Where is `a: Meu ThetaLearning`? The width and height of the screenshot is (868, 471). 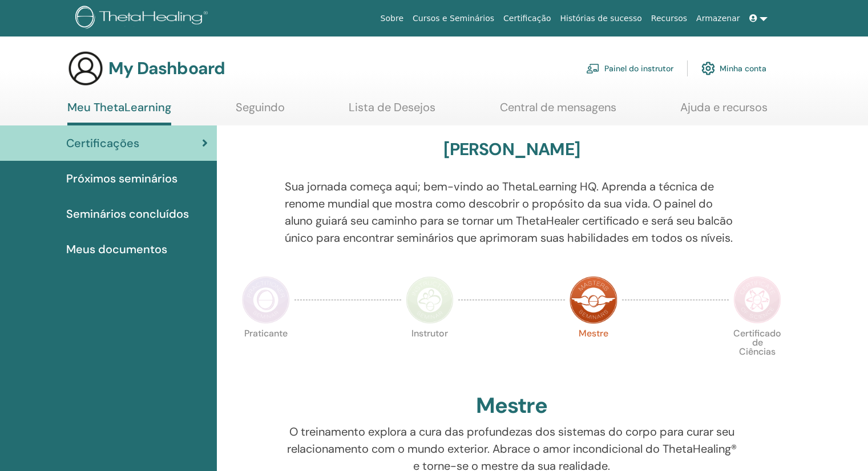 a: Meu ThetaLearning is located at coordinates (120, 113).